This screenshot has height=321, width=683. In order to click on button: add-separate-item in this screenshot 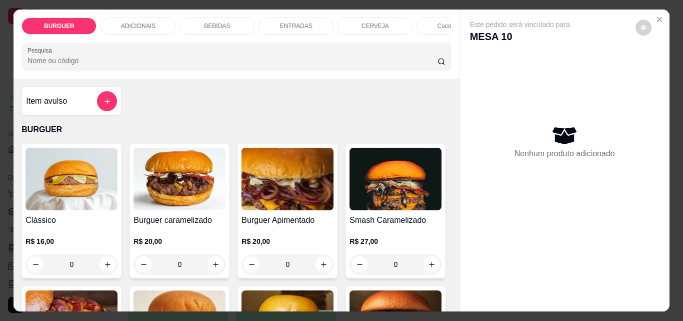, I will do `click(107, 101)`.